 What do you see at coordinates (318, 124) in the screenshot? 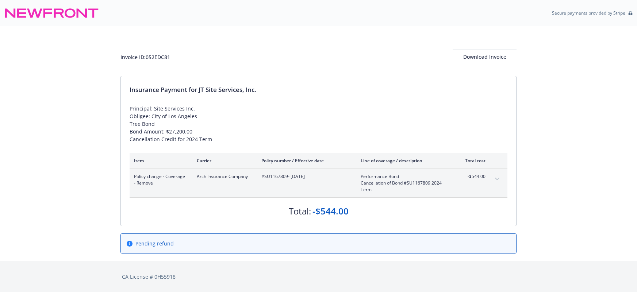
I see `div: Principal: Site Services Inc. Obligee: City of Los Angeles Tree Bond Bond Amount: $27,200.00 Canc...` at bounding box center [318, 124].